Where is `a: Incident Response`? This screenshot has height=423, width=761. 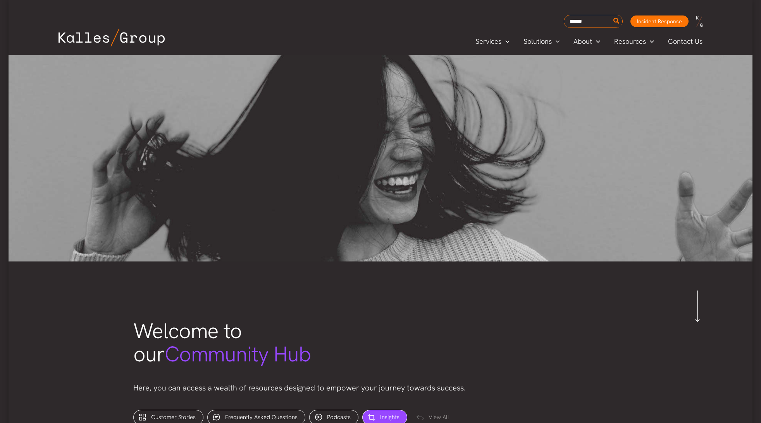
a: Incident Response is located at coordinates (660, 21).